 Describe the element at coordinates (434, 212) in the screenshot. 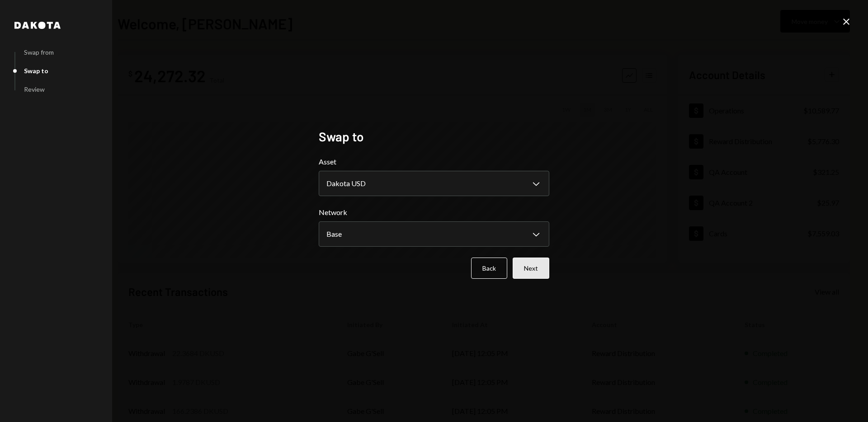

I see `label: Network` at that location.